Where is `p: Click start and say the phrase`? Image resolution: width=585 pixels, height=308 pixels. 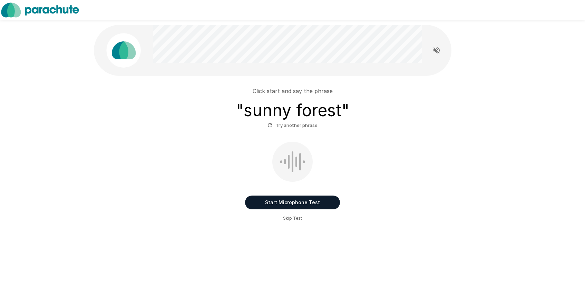 p: Click start and say the phrase is located at coordinates (292, 91).